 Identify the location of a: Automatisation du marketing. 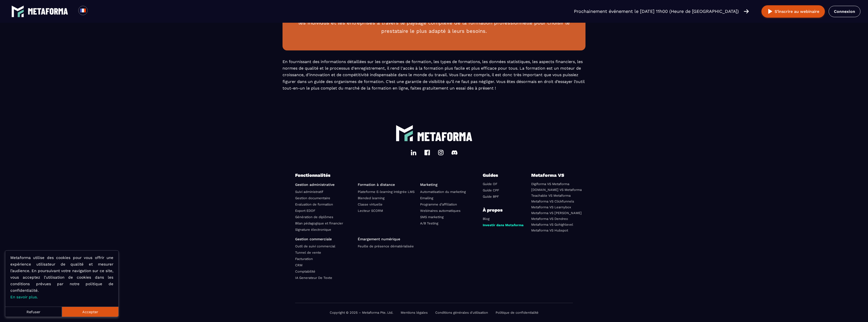
(443, 192).